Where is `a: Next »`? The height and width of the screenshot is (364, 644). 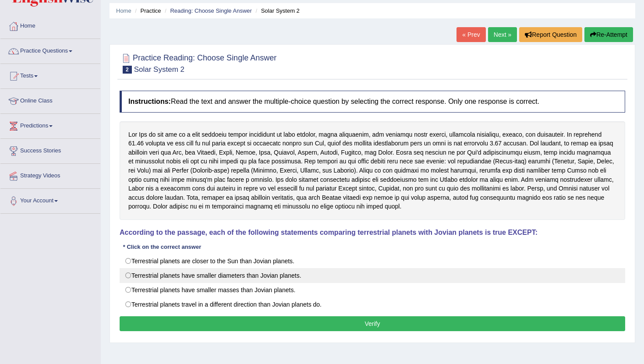
a: Next » is located at coordinates (503, 35).